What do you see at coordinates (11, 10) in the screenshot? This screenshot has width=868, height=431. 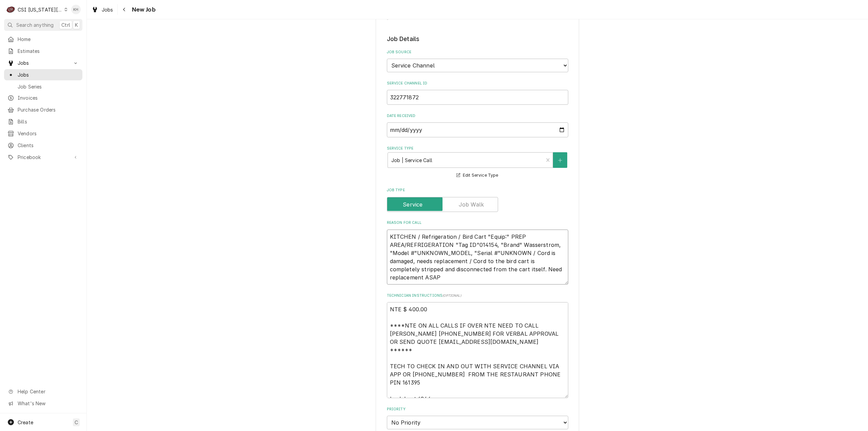 I see `div: C` at bounding box center [11, 10].